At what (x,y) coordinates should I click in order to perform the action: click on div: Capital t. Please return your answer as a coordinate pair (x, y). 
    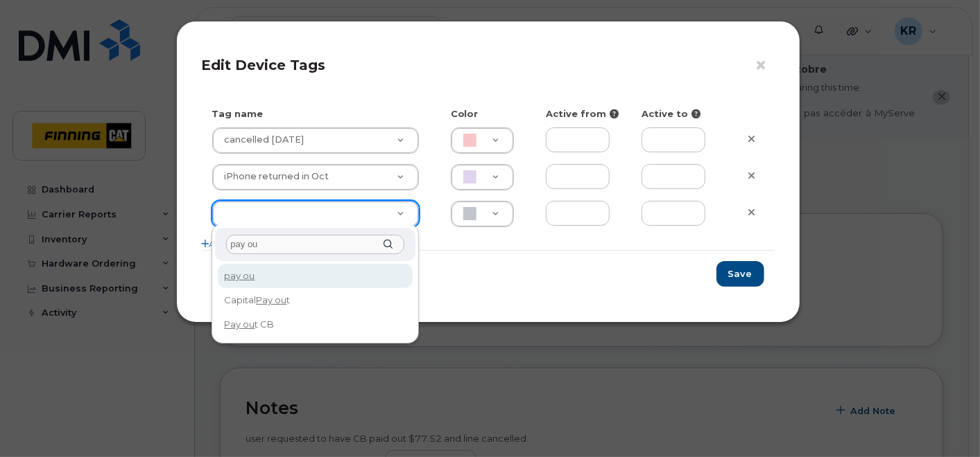
    Looking at the image, I should click on (315, 300).